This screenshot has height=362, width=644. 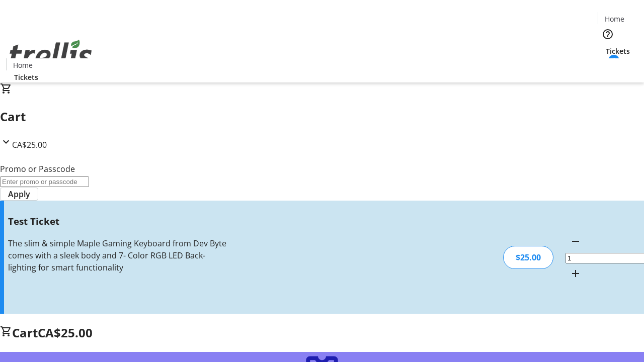 What do you see at coordinates (19, 194) in the screenshot?
I see `span: Apply` at bounding box center [19, 194].